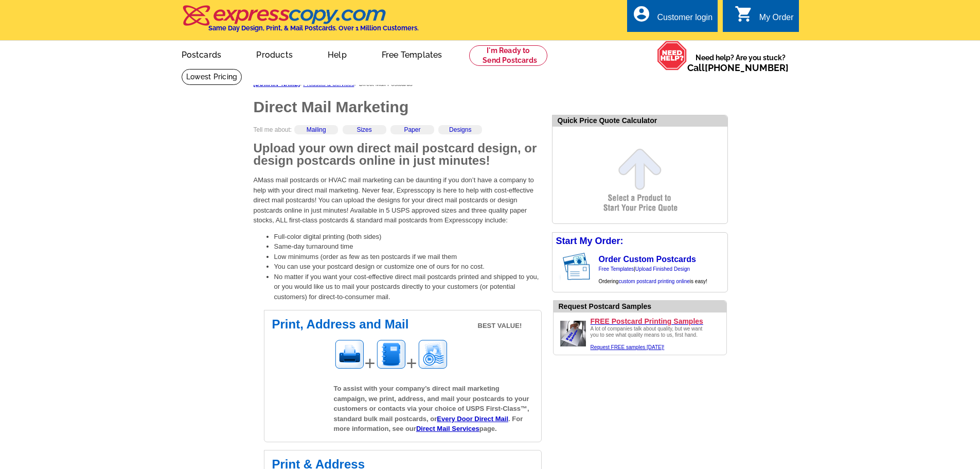 This screenshot has width=980, height=469. Describe the element at coordinates (349, 354) in the screenshot. I see `img: Printing image for postcards` at that location.